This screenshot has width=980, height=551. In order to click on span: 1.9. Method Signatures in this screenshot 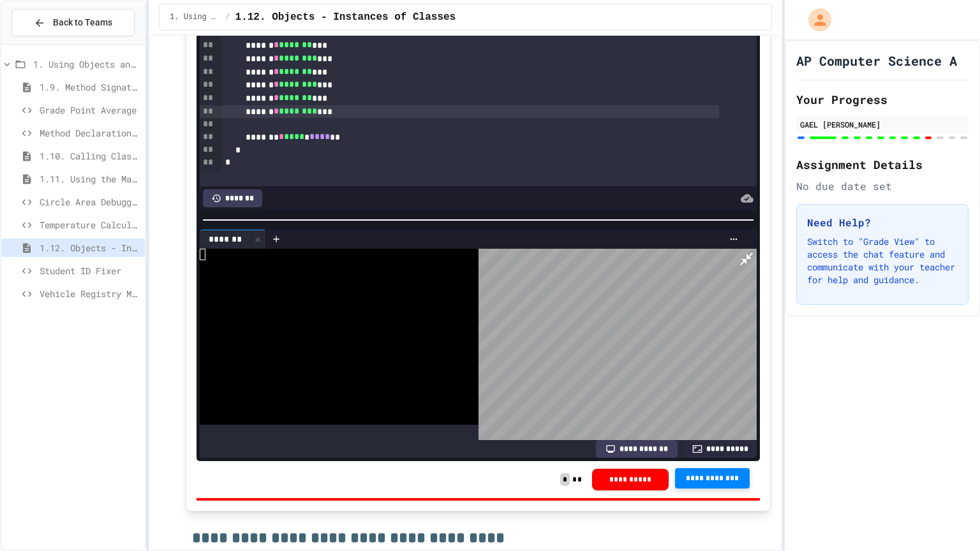, I will do `click(90, 87)`.